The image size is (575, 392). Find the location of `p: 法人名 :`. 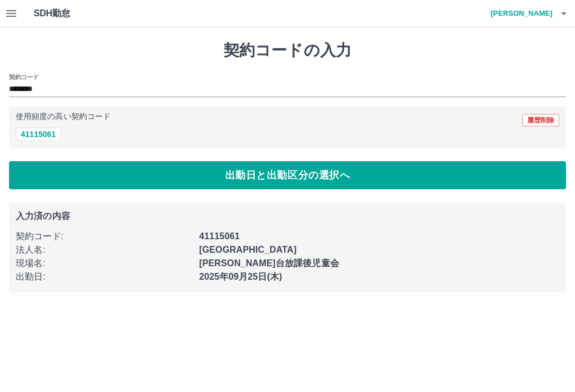

p: 法人名 : is located at coordinates (104, 250).